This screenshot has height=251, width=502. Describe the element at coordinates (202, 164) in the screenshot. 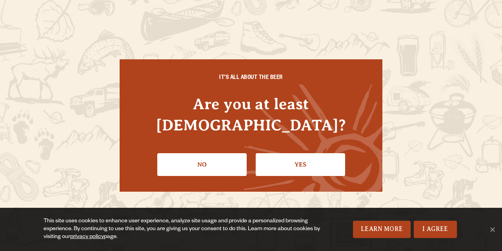

I see `a: No` at that location.